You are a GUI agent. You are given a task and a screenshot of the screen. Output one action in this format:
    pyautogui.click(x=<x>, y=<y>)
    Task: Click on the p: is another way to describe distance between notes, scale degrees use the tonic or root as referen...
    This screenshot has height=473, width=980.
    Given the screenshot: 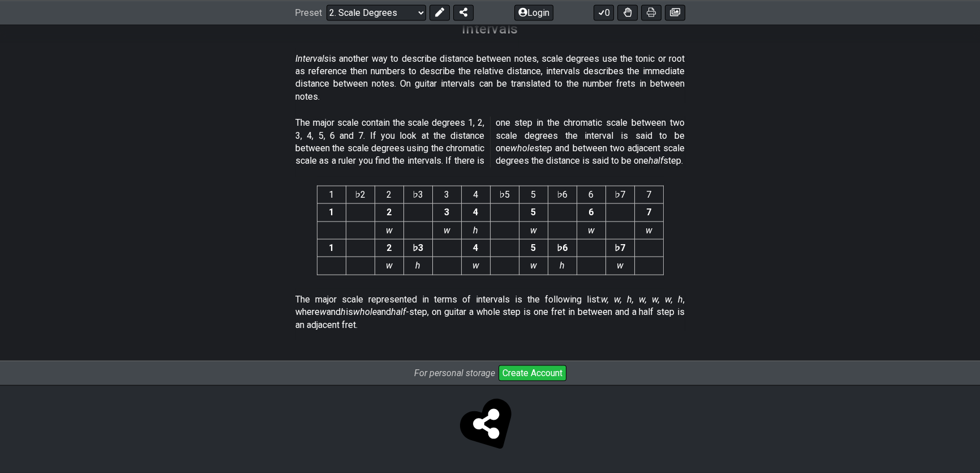 What is the action you would take?
    pyautogui.click(x=490, y=78)
    